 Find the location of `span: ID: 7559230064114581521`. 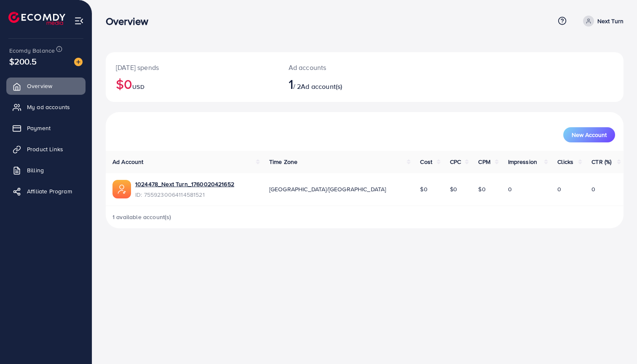

span: ID: 7559230064114581521 is located at coordinates (184, 195).